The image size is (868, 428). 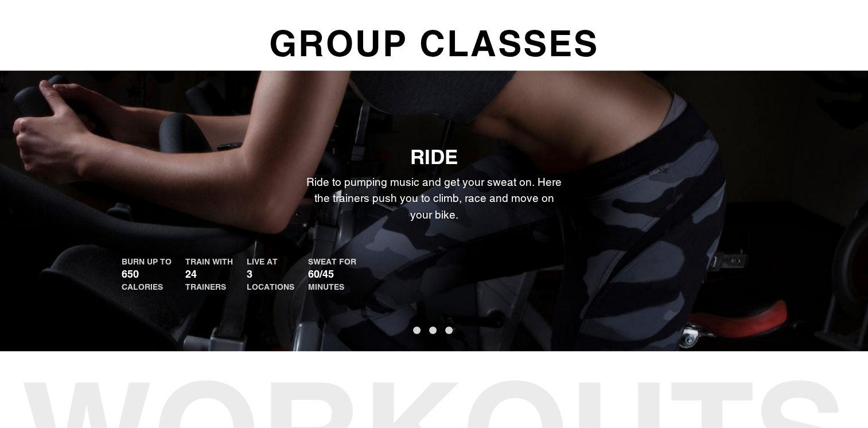 What do you see at coordinates (434, 198) in the screenshot?
I see `p: Ride to pumping music and get your sweat on. Here the trainers push you to climb, race and move o...` at bounding box center [434, 198].